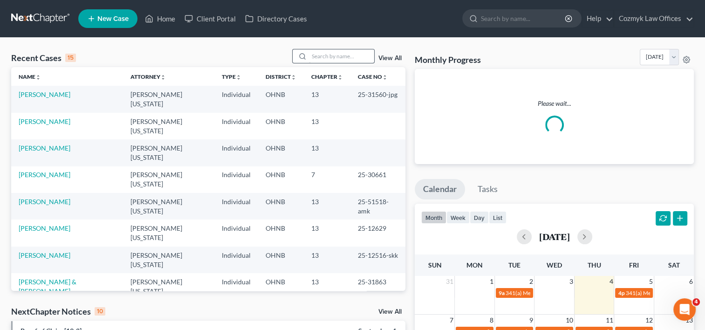 This screenshot has width=705, height=330. Describe the element at coordinates (492, 281) in the screenshot. I see `span: 1` at that location.